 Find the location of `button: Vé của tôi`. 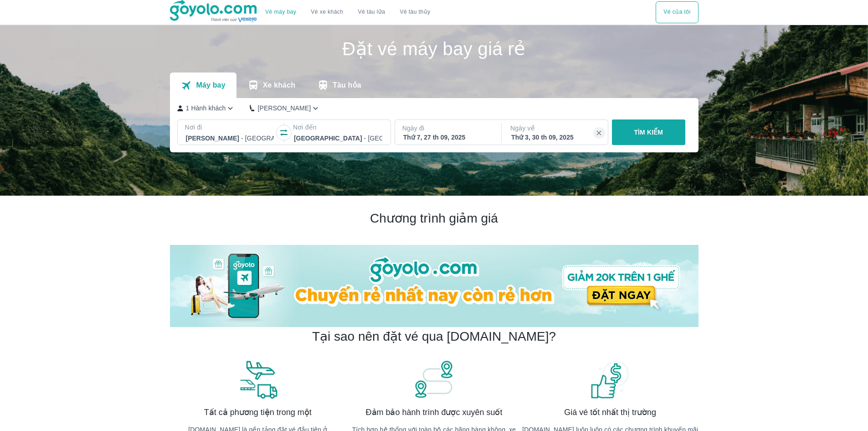

button: Vé của tôi is located at coordinates (677, 12).